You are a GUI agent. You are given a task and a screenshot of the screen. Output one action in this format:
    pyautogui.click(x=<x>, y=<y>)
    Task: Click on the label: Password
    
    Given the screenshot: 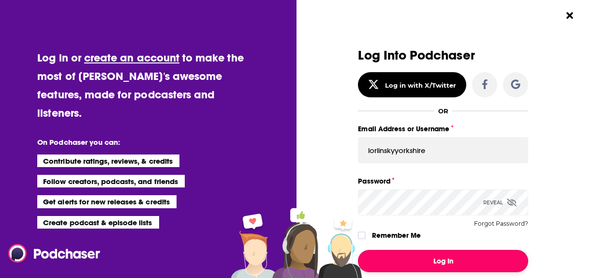 What is the action you would take?
    pyautogui.click(x=443, y=181)
    